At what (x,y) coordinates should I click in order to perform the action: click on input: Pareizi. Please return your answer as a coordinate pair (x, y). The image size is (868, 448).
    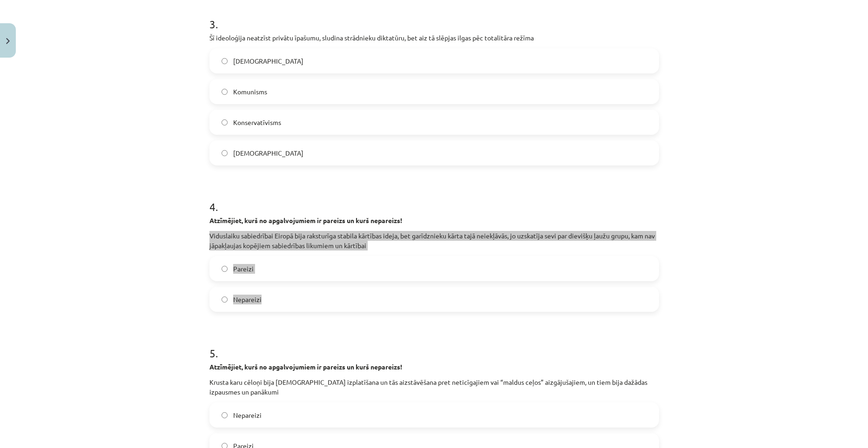
    Looking at the image, I should click on (225, 269).